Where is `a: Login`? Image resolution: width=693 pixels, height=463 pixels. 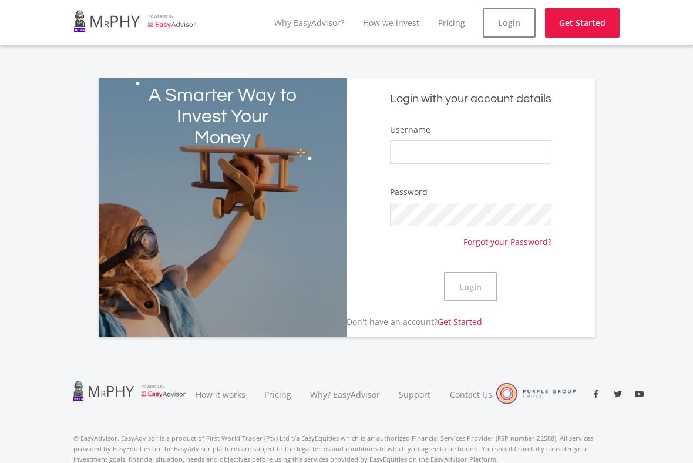
a: Login is located at coordinates (509, 23).